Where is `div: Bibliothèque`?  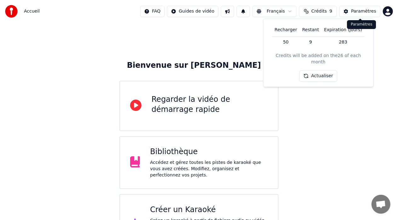 div: Bibliothèque is located at coordinates (209, 152).